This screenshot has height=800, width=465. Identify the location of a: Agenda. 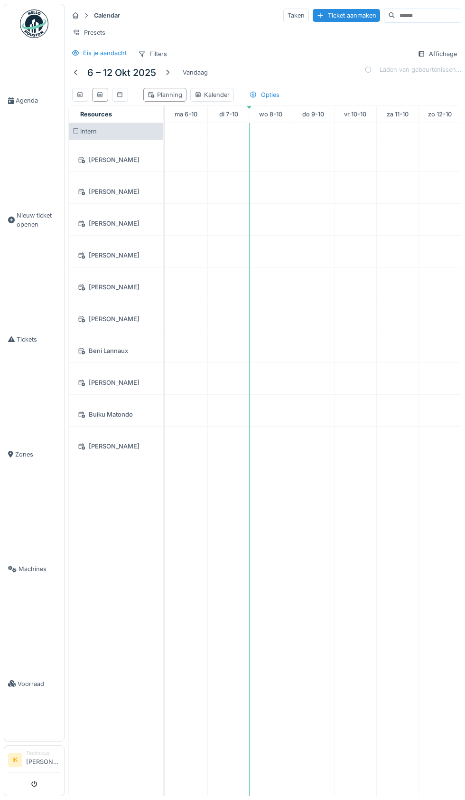
(34, 101).